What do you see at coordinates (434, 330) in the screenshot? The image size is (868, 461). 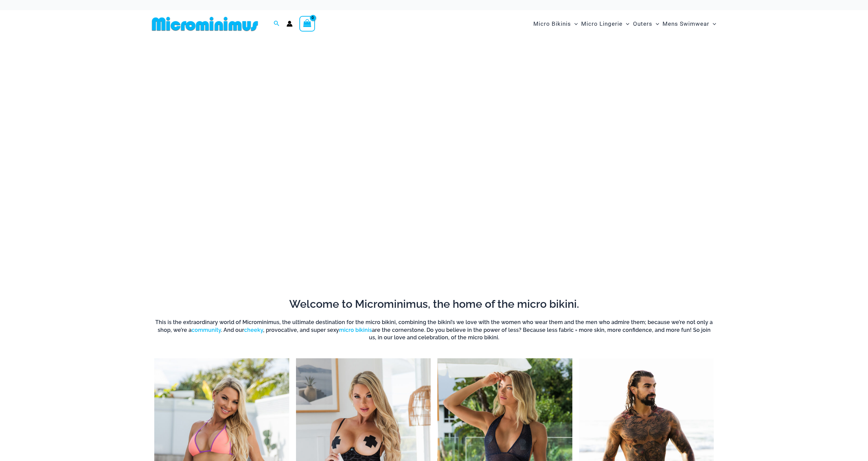 I see `h6: This is the extraordinary world of Microminimus, the ultimate destination for the micro bikini, c...` at bounding box center [434, 330].